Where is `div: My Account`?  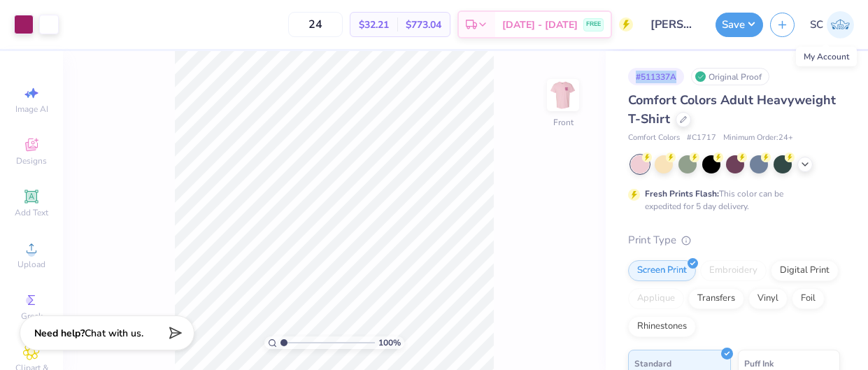 div: My Account is located at coordinates (826, 57).